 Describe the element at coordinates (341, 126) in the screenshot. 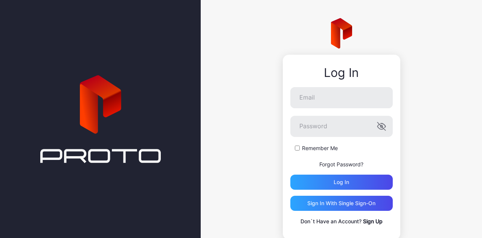

I see `input: Password` at that location.